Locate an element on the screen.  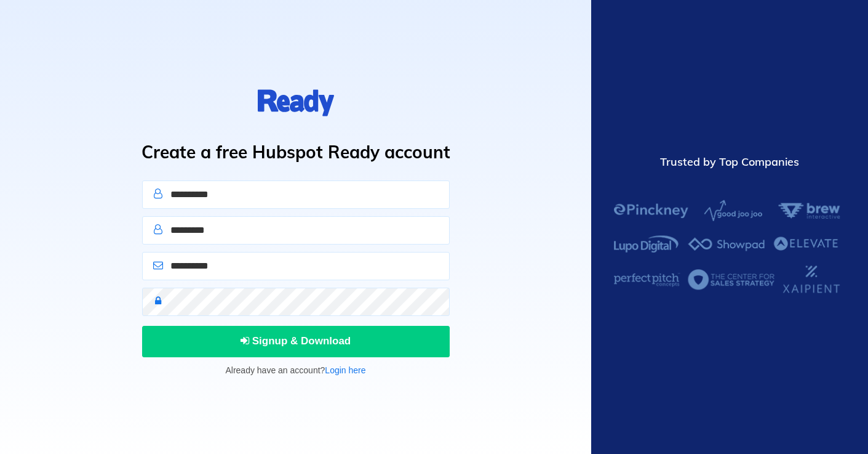
img: Hubspot Ready Customers is located at coordinates (730, 246).